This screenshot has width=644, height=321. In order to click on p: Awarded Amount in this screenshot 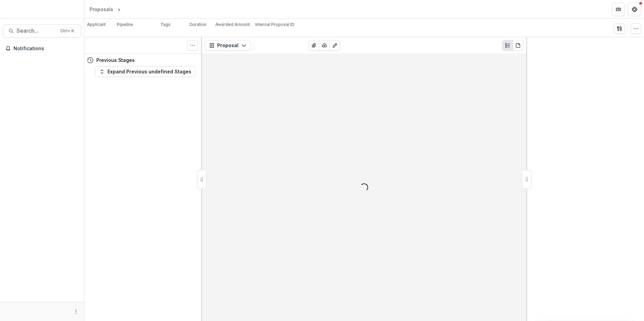, I will do `click(232, 24)`.